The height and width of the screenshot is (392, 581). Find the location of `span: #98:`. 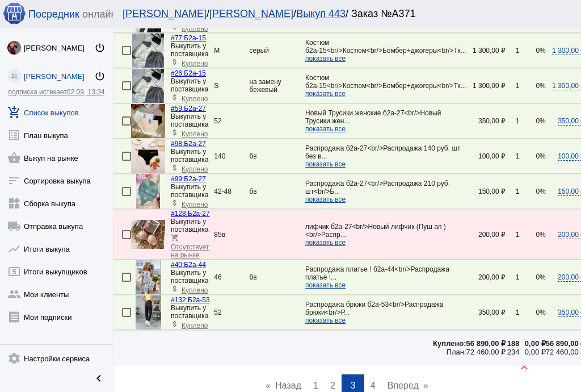

span: #98: is located at coordinates (177, 144).